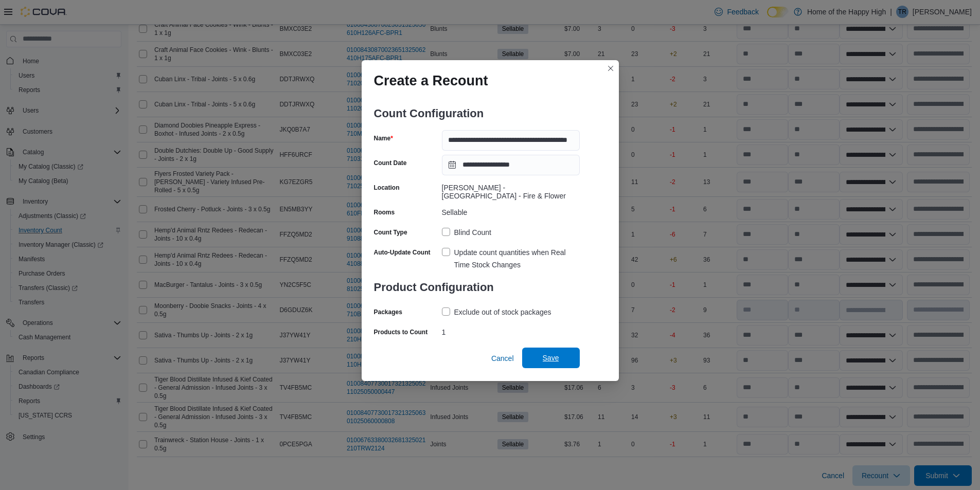 Image resolution: width=980 pixels, height=490 pixels. What do you see at coordinates (431, 81) in the screenshot?
I see `h1: Create a Recount` at bounding box center [431, 81].